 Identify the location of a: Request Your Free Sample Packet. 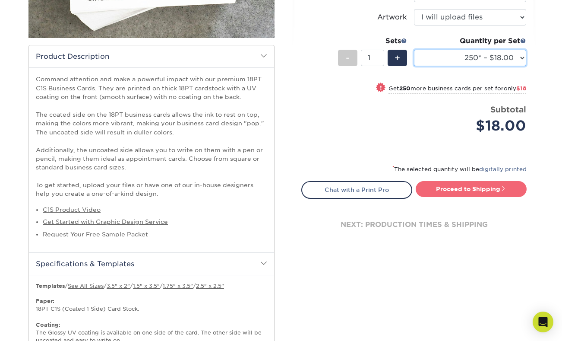
(95, 234).